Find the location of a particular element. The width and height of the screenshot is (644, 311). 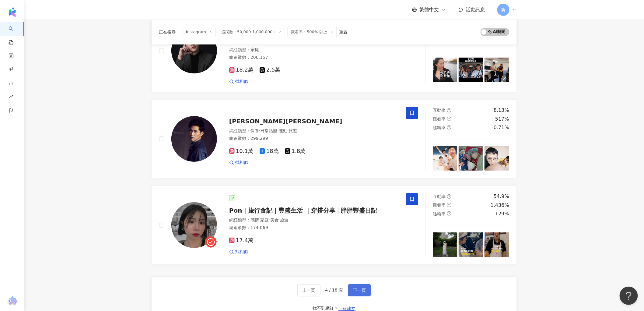

div: 總追蹤數 ： 299,299 is located at coordinates (314, 139).